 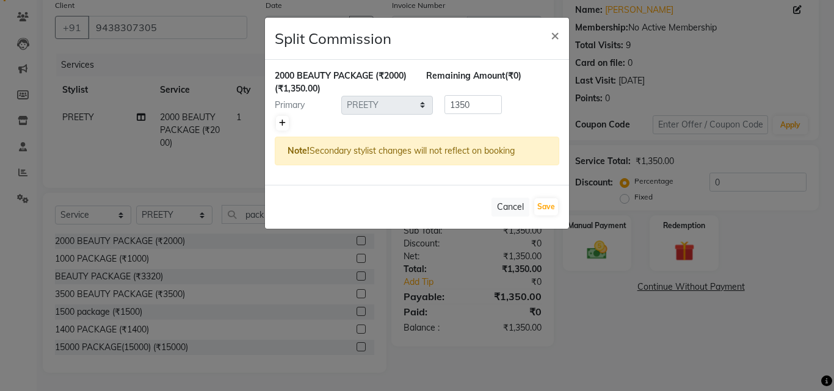 I want to click on h4: Split Commission, so click(x=333, y=38).